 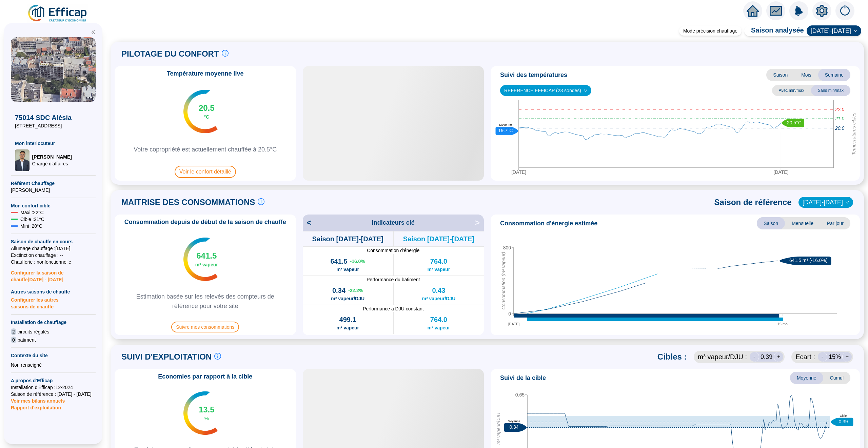 I want to click on span: Suivi des températures, so click(x=534, y=75).